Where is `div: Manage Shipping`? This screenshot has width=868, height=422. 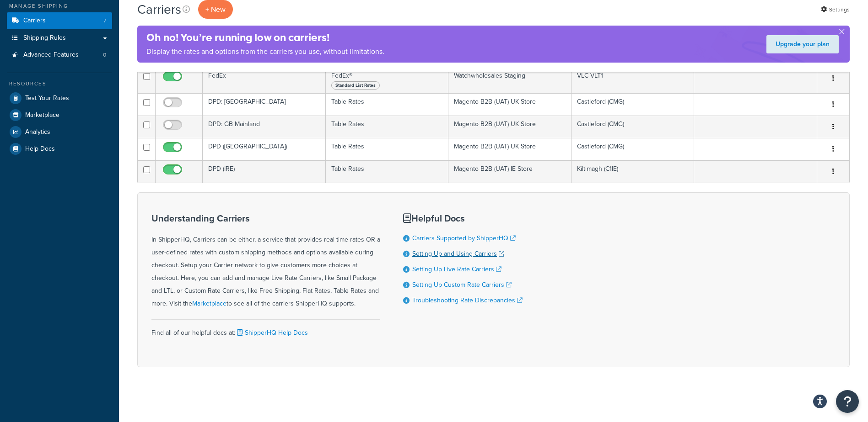
div: Manage Shipping is located at coordinates (59, 6).